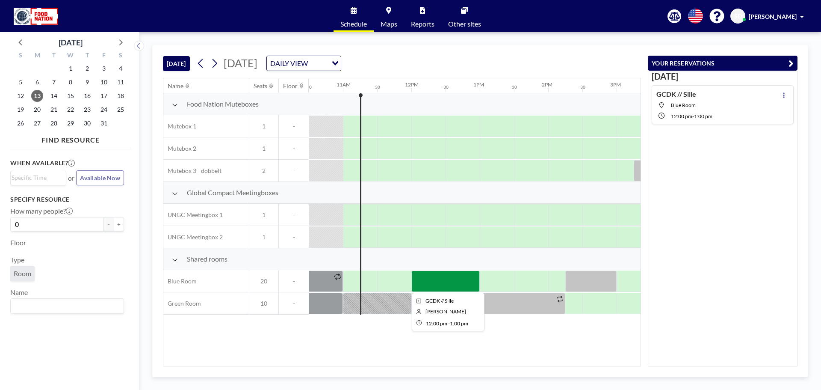 Image resolution: width=821 pixels, height=390 pixels. Describe the element at coordinates (21, 110) in the screenshot. I see `span: Sunday, October 19, 2025` at that location.